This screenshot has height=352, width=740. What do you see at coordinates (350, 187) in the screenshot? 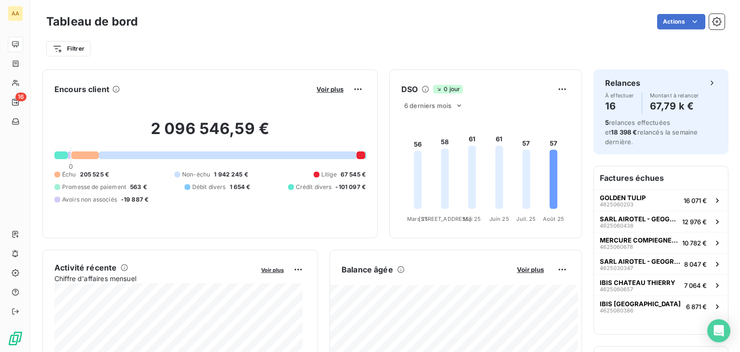
I see `span: -101 097 €` at bounding box center [350, 187].